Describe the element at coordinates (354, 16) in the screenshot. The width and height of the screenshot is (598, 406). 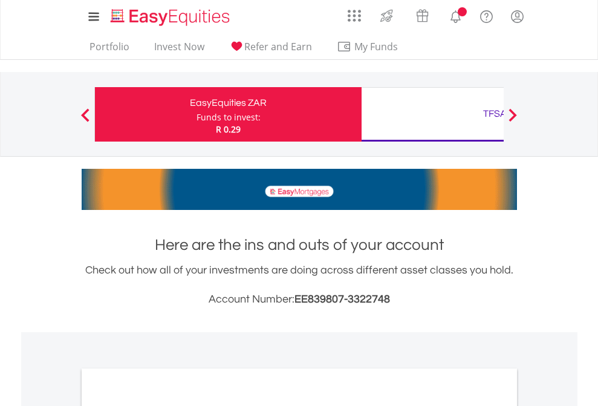
I see `img: grid-menu-icon.svg` at that location.